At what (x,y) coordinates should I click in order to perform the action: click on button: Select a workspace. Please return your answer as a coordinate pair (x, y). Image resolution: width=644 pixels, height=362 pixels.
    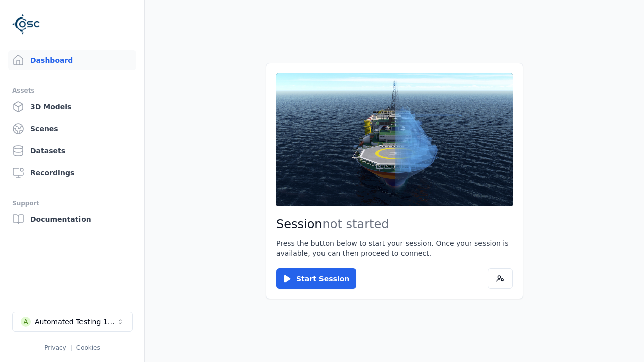
    Looking at the image, I should click on (72, 322).